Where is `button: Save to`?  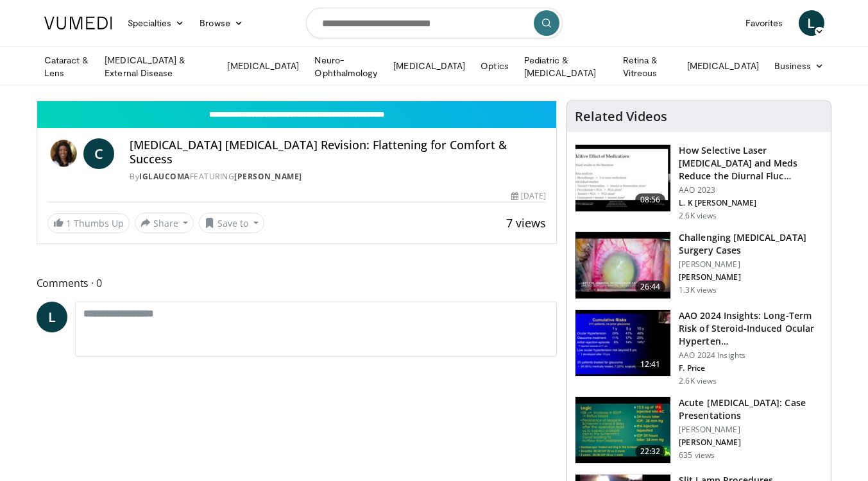 button: Save to is located at coordinates (232, 223).